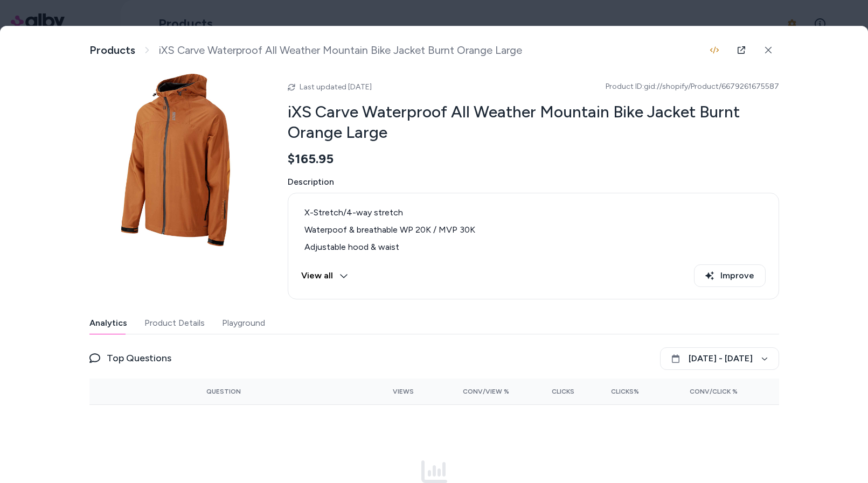  Describe the element at coordinates (625, 392) in the screenshot. I see `span: Clicks%` at that location.